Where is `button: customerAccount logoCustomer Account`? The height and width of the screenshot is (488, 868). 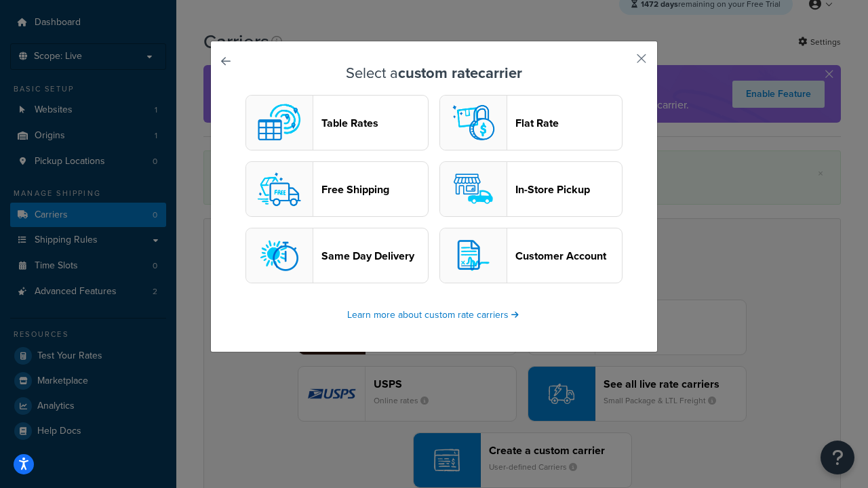
button: customerAccount logoCustomer Account is located at coordinates (530, 256).